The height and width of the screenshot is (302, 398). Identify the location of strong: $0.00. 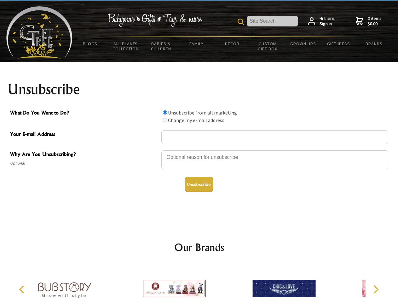
(374, 24).